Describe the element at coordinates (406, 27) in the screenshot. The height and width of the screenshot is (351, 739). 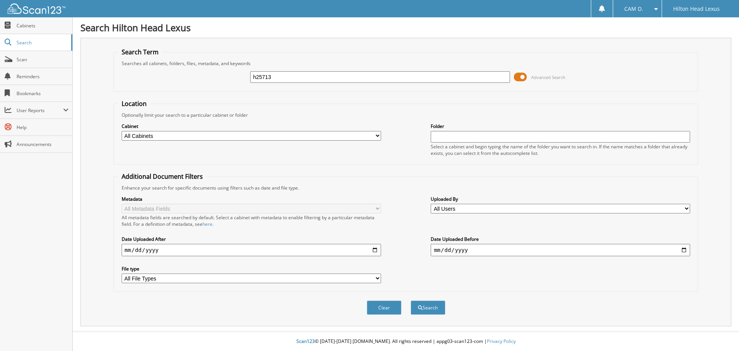
I see `h1: Search Hilton Head Lexus` at that location.